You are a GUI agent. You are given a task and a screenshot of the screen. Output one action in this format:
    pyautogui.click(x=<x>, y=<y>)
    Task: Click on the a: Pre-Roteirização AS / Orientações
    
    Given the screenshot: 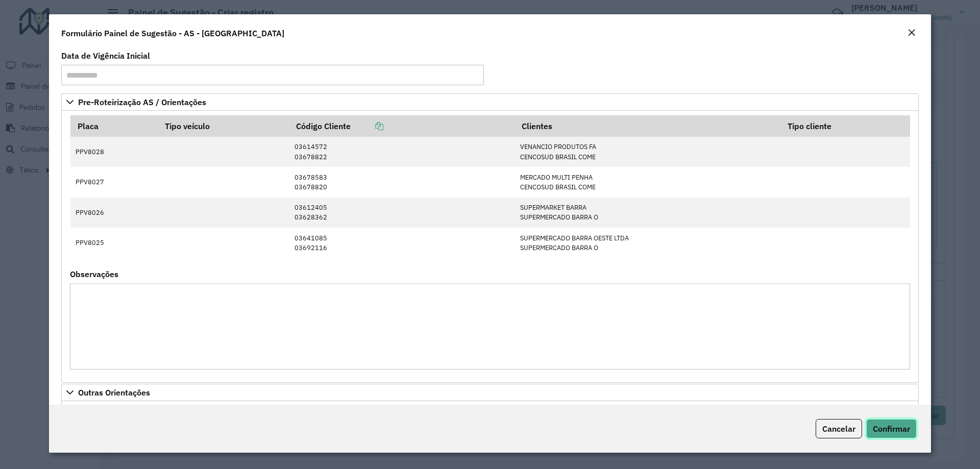 What is the action you would take?
    pyautogui.click(x=490, y=102)
    